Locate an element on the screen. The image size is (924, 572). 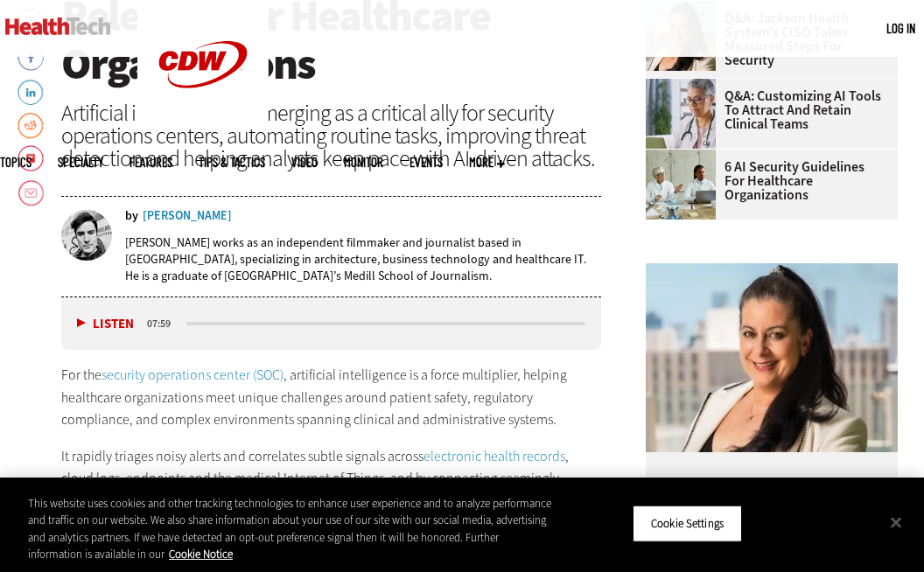
a: security operations center (SOC) is located at coordinates (192, 374).